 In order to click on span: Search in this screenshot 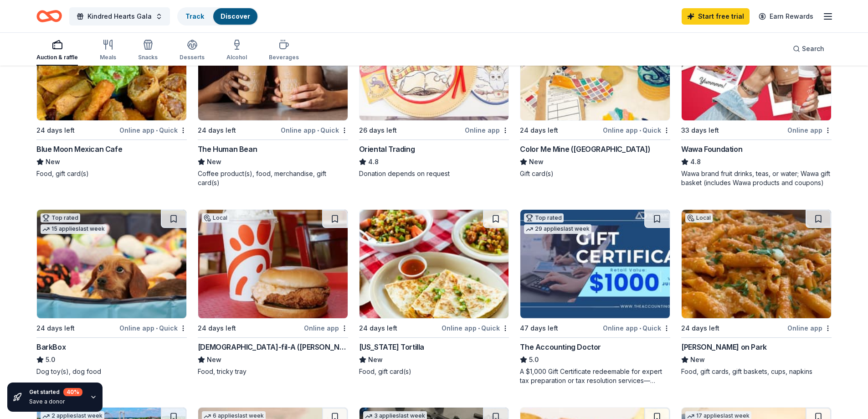, I will do `click(813, 49)`.